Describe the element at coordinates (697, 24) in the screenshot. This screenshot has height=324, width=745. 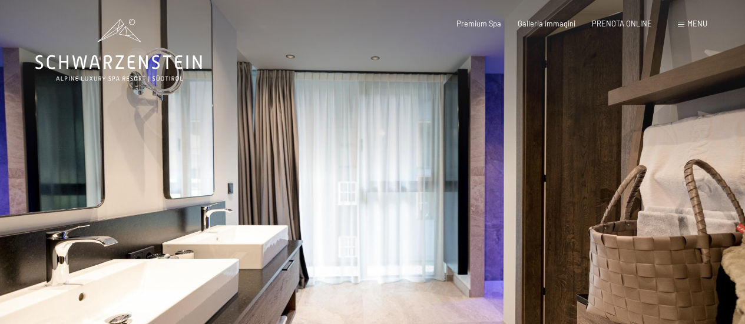
I see `span: Menu` at that location.